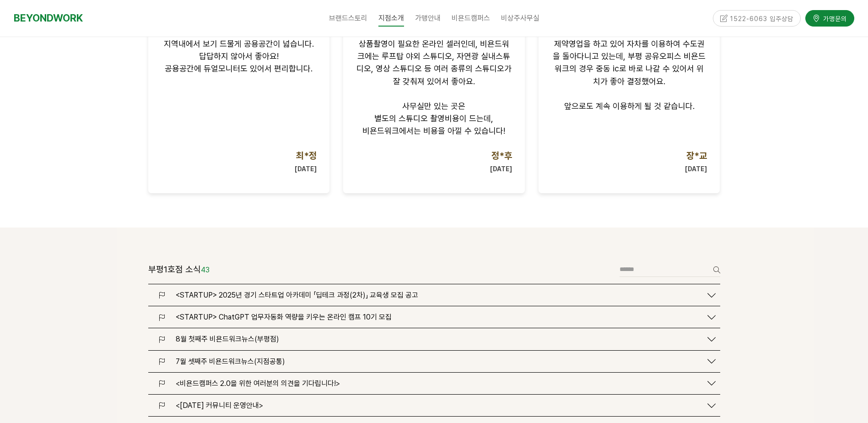 This screenshot has width=868, height=423. Describe the element at coordinates (391, 18) in the screenshot. I see `span: 지점소개` at that location.